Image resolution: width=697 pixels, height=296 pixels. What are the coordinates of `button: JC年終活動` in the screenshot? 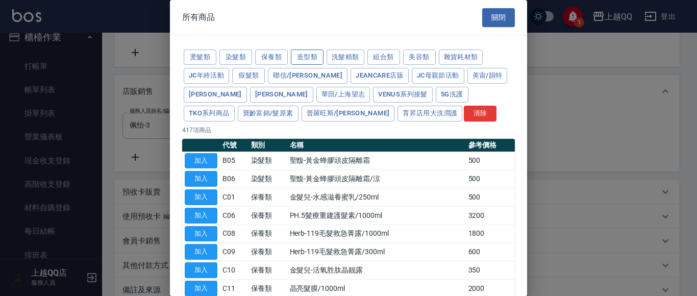 It's located at (206, 76).